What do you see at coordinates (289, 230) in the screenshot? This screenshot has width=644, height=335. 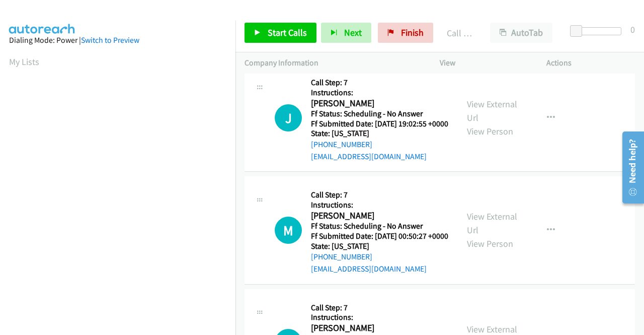 I see `h1: M` at bounding box center [289, 230].